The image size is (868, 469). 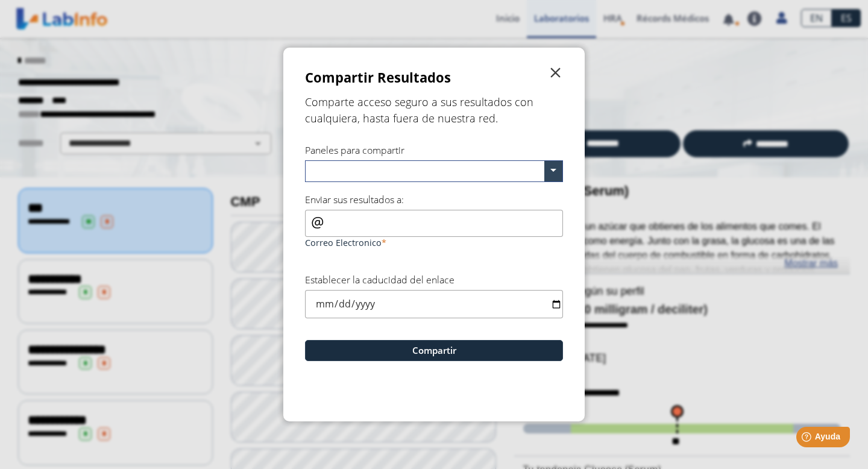 What do you see at coordinates (67, 15) in the screenshot?
I see `span: Ayuda` at bounding box center [67, 15].